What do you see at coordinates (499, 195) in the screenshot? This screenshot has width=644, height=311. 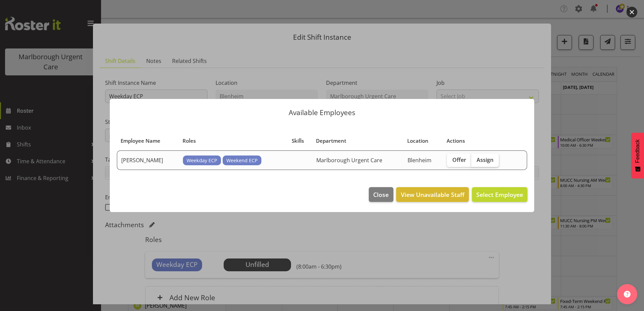 I see `span: Select Employee` at bounding box center [499, 195].